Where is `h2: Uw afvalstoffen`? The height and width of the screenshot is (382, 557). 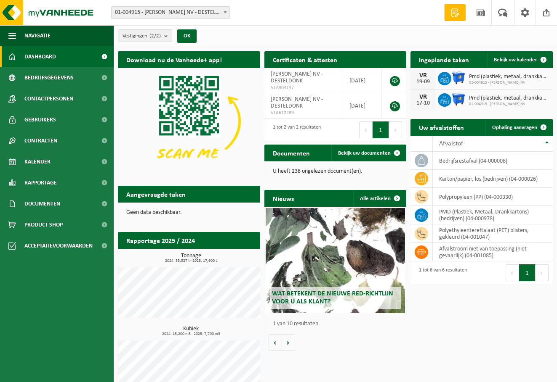 h2: Uw afvalstoffen is located at coordinates (441, 127).